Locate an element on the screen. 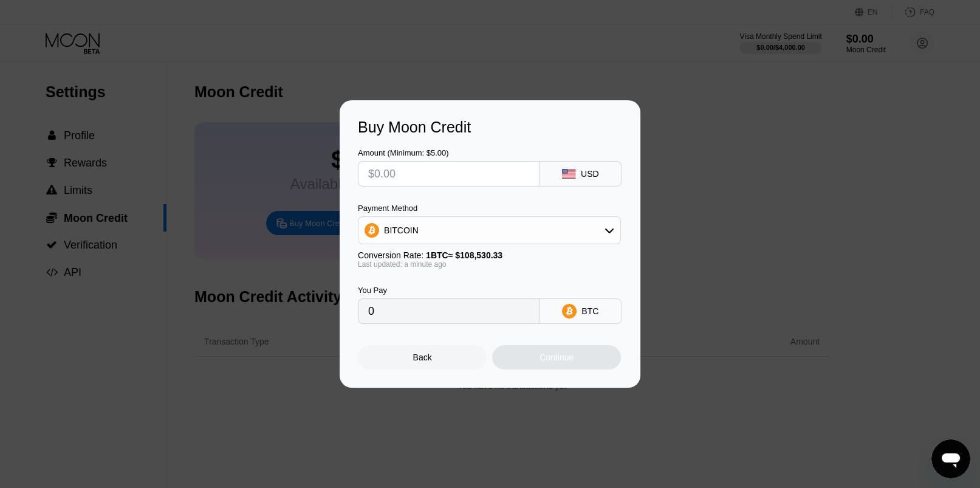 This screenshot has width=980, height=488. input: $0.00 is located at coordinates (448, 174).